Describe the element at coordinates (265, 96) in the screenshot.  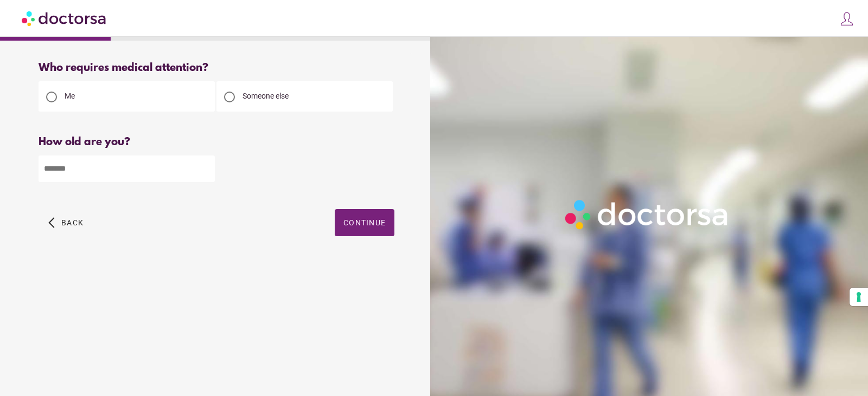
I see `span: Someone else` at that location.